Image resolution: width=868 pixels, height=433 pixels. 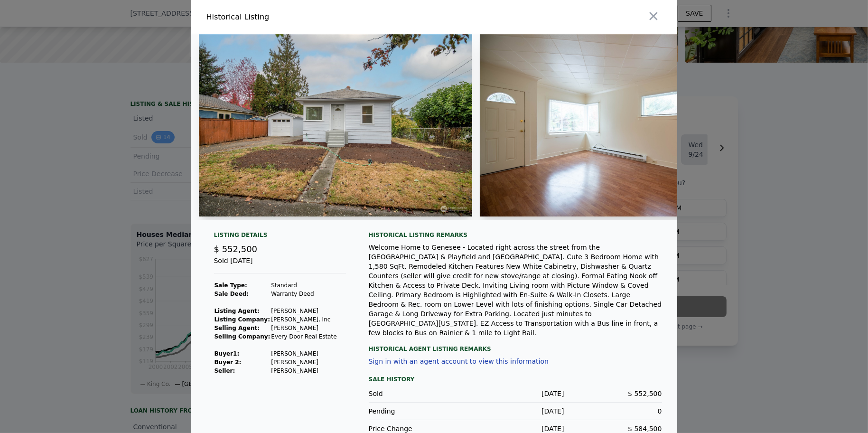 What do you see at coordinates (418, 393) in the screenshot?
I see `div: Sold` at bounding box center [418, 393].